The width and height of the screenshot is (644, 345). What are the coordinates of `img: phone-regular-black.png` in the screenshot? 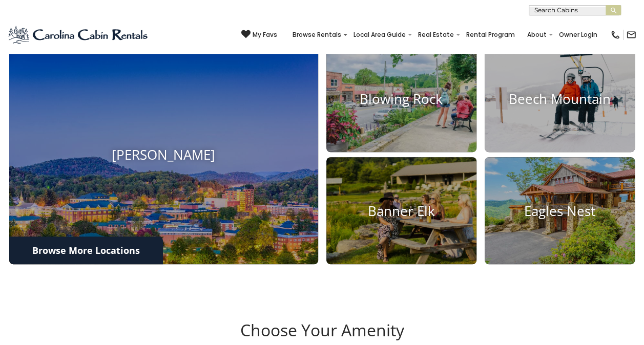 It's located at (615, 35).